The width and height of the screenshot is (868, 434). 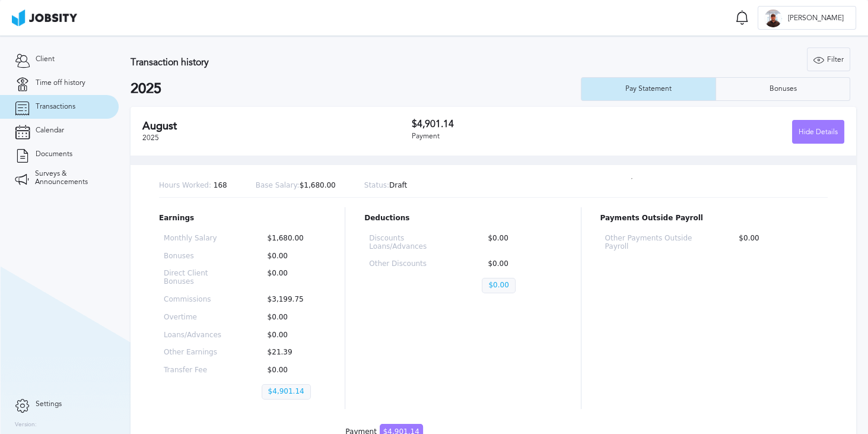 I want to click on p: Monthly Salary, so click(x=193, y=238).